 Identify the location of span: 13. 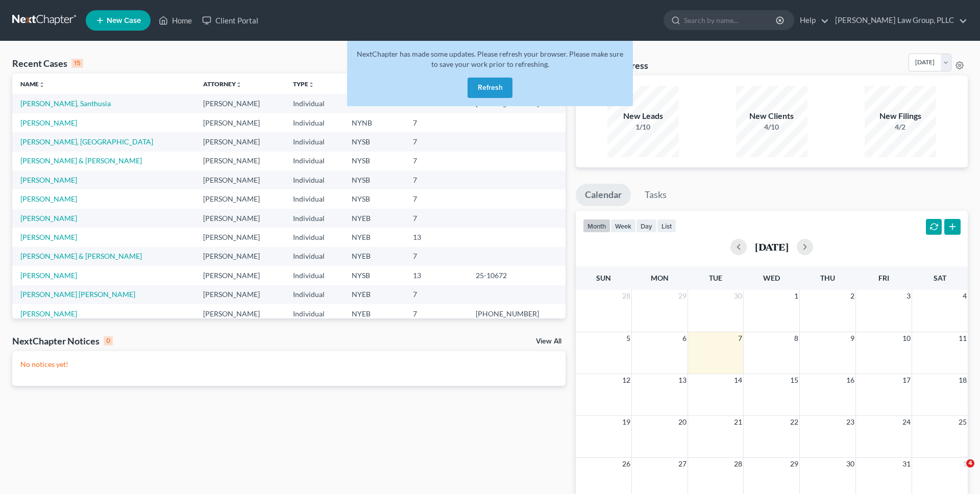
(682, 380).